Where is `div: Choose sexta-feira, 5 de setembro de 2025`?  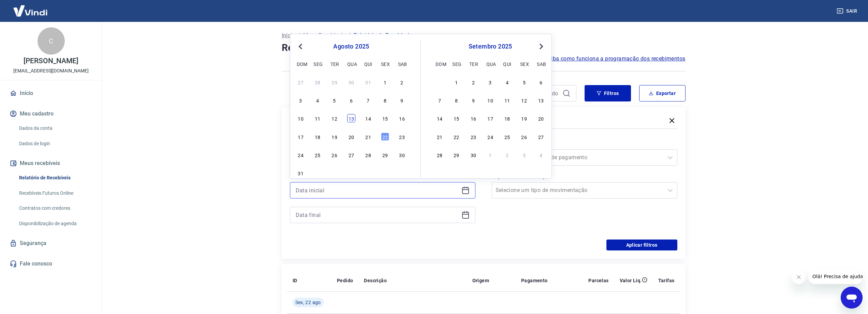 div: Choose sexta-feira, 5 de setembro de 2025 is located at coordinates (524, 82).